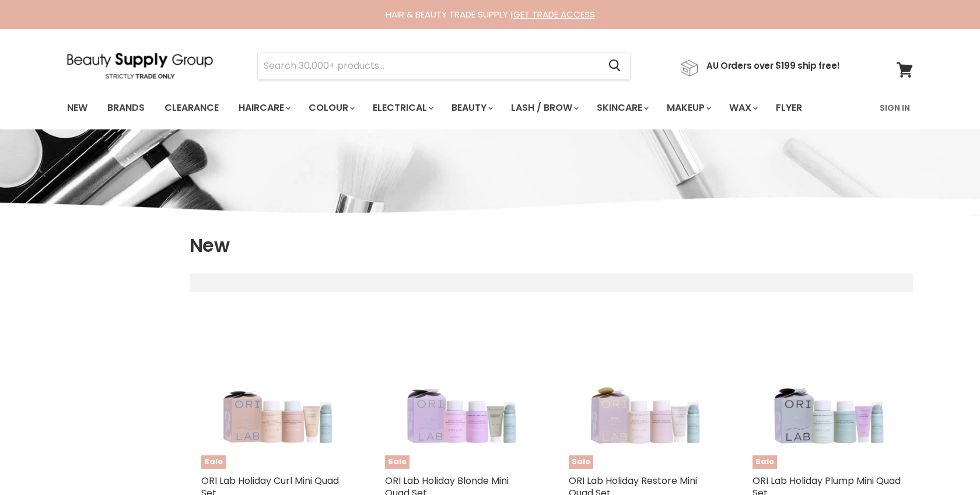 The width and height of the screenshot is (980, 495). What do you see at coordinates (444, 66) in the screenshot?
I see `form: Product` at bounding box center [444, 66].